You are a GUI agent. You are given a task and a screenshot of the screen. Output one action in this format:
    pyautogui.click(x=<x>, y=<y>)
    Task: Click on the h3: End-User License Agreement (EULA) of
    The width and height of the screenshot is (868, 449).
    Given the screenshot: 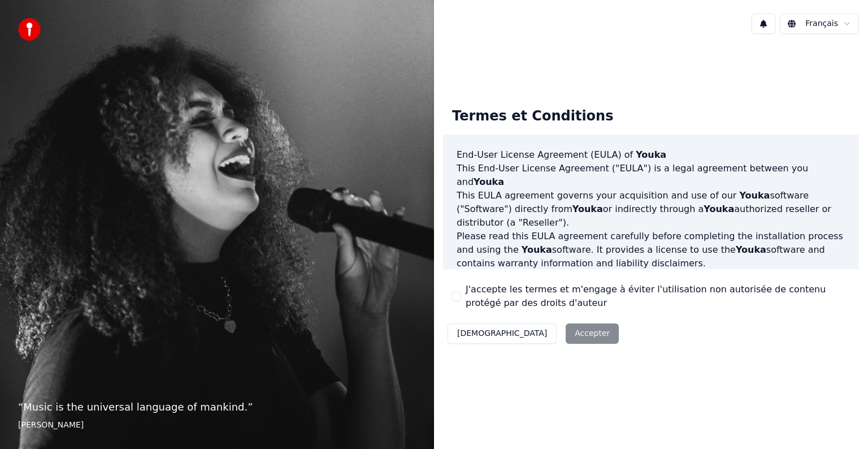 What is the action you would take?
    pyautogui.click(x=651, y=155)
    